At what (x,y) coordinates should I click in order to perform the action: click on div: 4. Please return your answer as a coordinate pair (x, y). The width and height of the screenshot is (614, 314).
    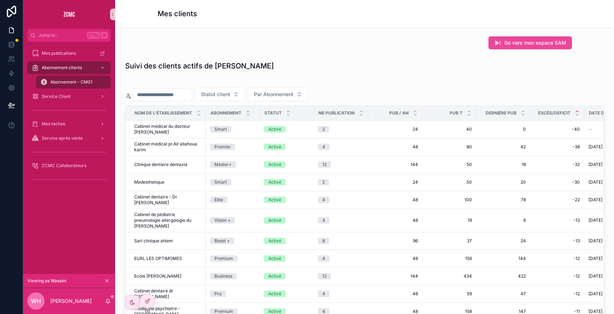
    Looking at the image, I should click on (324, 258).